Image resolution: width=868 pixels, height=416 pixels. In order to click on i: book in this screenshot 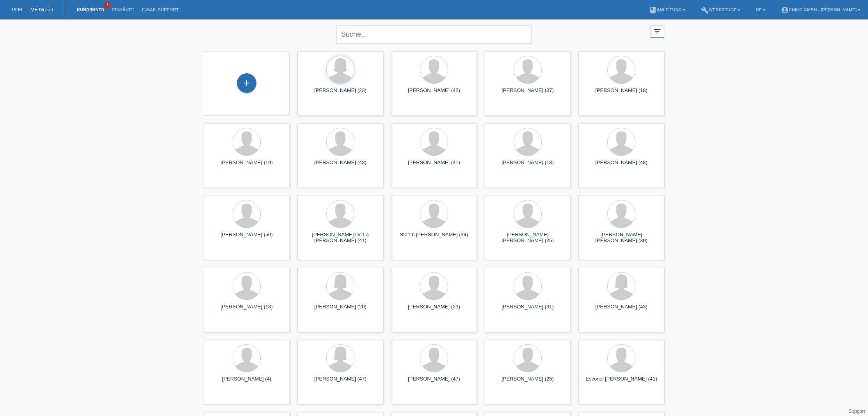, I will do `click(653, 10)`.